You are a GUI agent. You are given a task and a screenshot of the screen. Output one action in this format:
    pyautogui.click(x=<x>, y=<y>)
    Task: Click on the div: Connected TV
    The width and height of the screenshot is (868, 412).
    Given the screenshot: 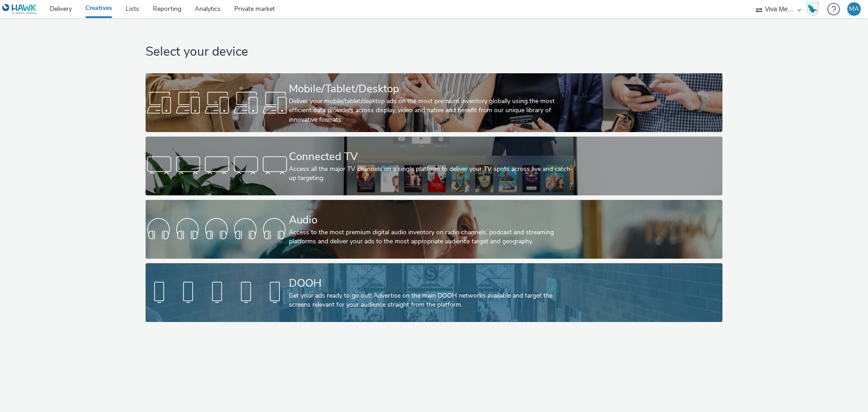 What is the action you would take?
    pyautogui.click(x=432, y=157)
    